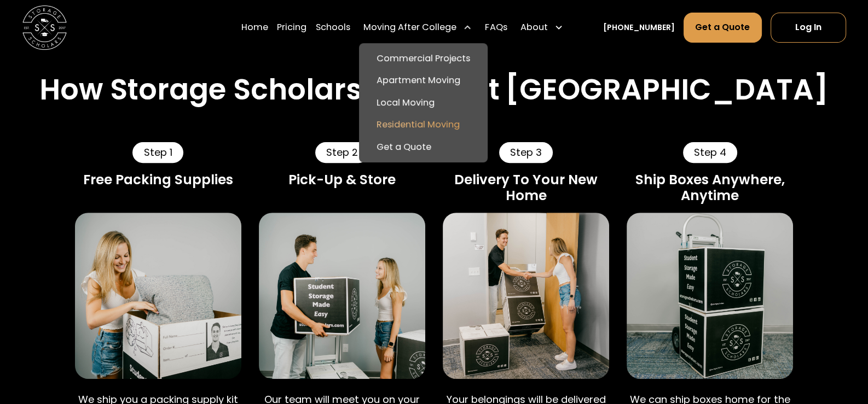  I want to click on img: Shipping Storage Scholars boxes., so click(710, 296).